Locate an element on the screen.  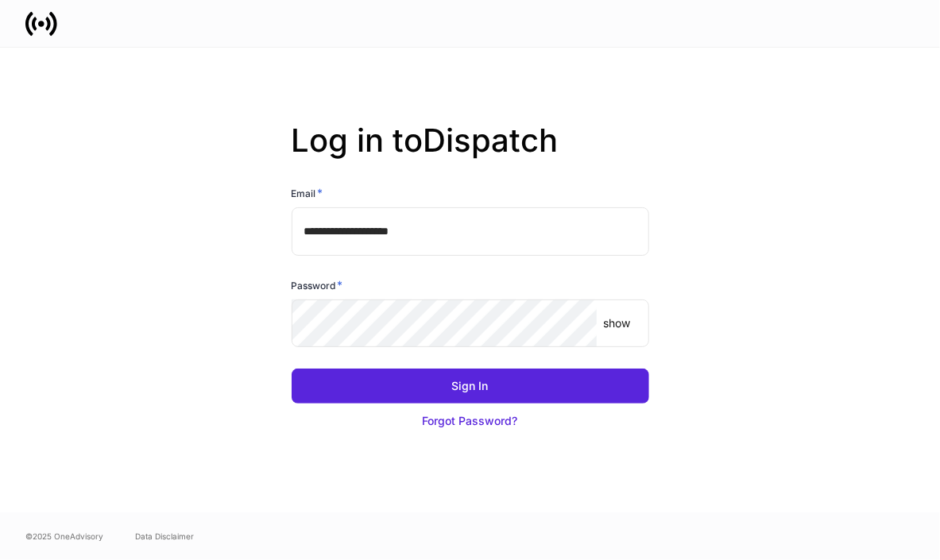
span: © 2025 OneAdvisory is located at coordinates (64, 536).